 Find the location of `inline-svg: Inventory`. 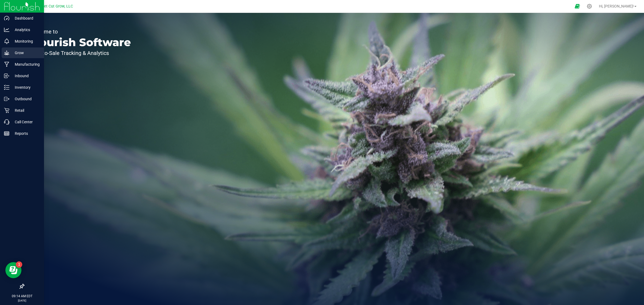

inline-svg: Inventory is located at coordinates (7, 88).